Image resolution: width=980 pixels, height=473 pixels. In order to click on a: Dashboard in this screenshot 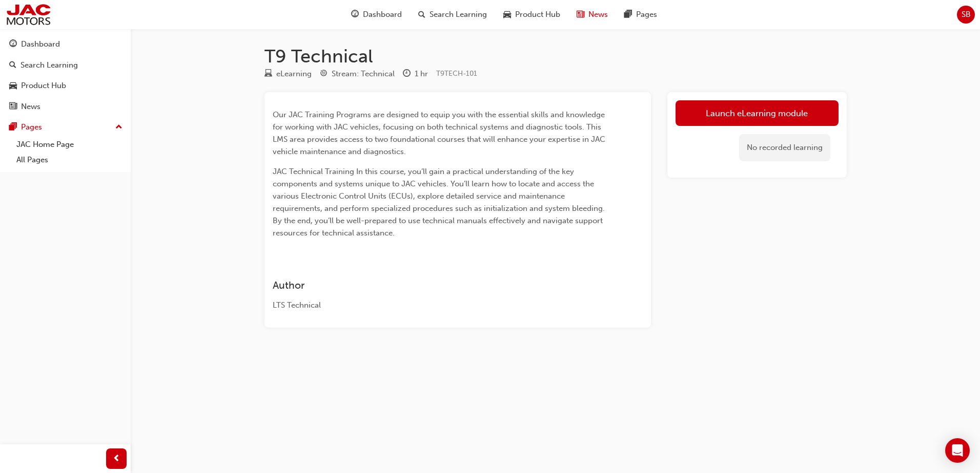, I will do `click(65, 44)`.